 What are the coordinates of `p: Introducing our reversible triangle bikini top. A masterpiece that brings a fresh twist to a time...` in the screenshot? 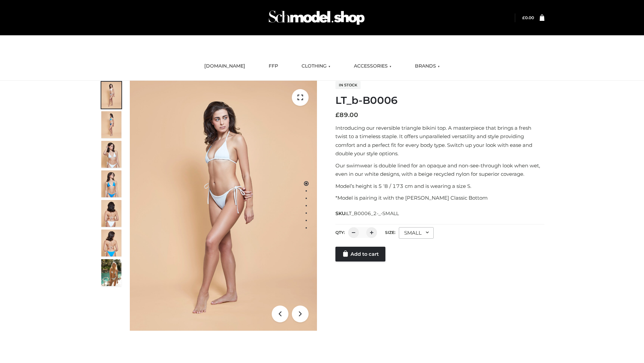 It's located at (440, 141).